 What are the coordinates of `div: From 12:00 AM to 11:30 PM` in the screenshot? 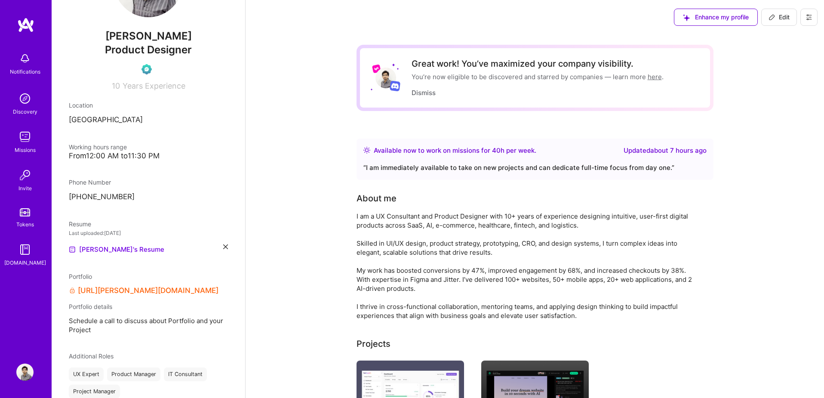 It's located at (148, 156).